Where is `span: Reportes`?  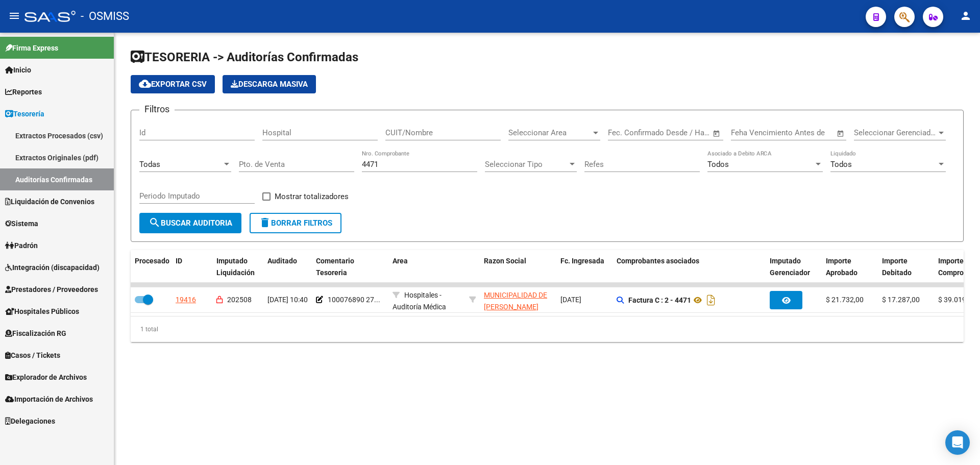
span: Reportes is located at coordinates (23, 92).